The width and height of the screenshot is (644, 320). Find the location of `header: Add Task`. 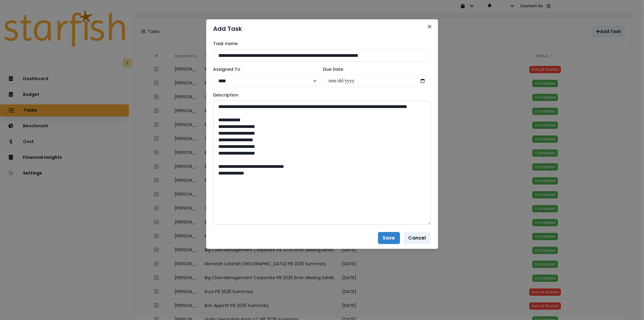

header: Add Task is located at coordinates (322, 29).